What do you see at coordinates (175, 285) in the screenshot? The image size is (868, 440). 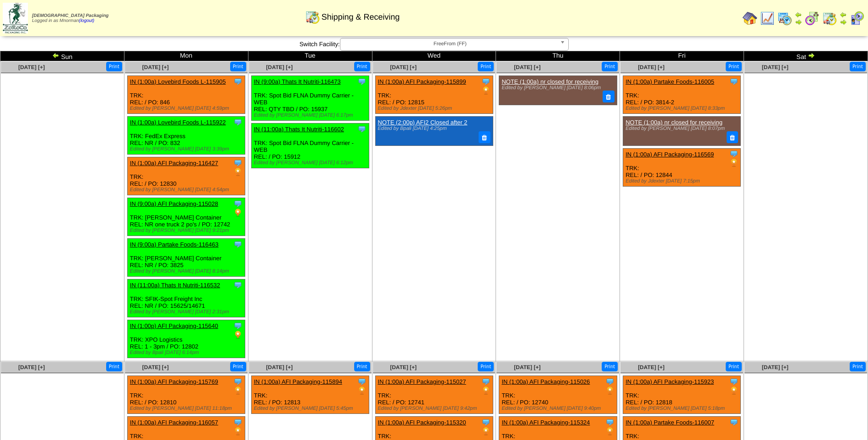 I see `a: IN (11:00a) Thats It Nutriti-116532` at bounding box center [175, 285].